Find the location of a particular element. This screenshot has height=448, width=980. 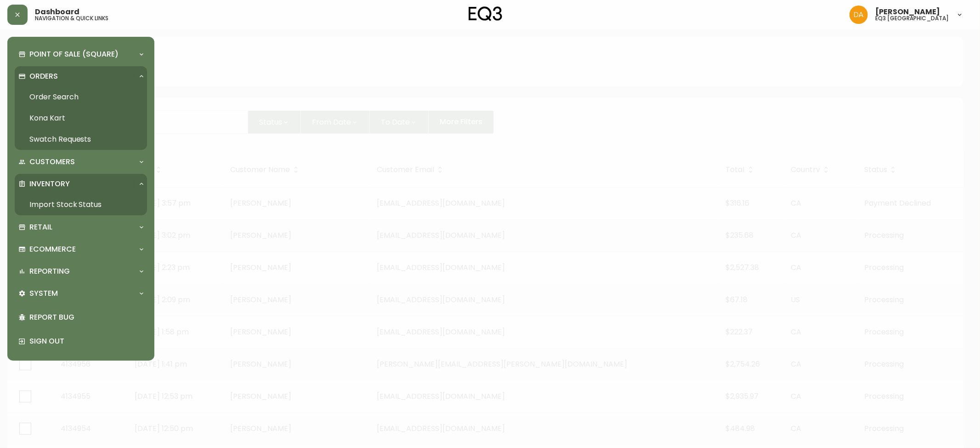

div: Report Bug is located at coordinates (81, 317).